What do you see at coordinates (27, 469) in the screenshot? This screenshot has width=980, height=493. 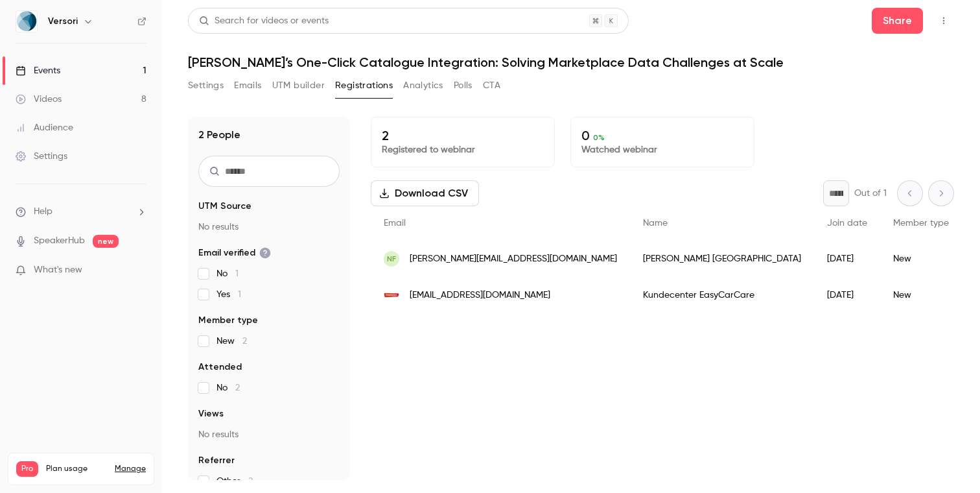 I see `span: Pro` at bounding box center [27, 469].